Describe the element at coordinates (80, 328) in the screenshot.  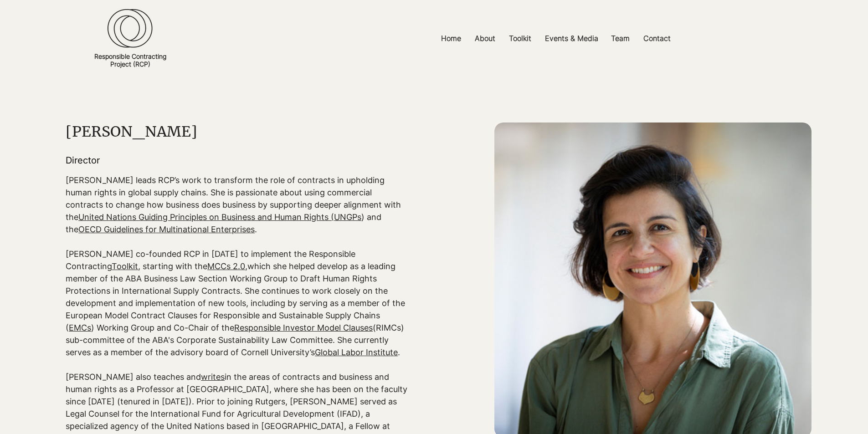
I see `a: EMCs` at that location.